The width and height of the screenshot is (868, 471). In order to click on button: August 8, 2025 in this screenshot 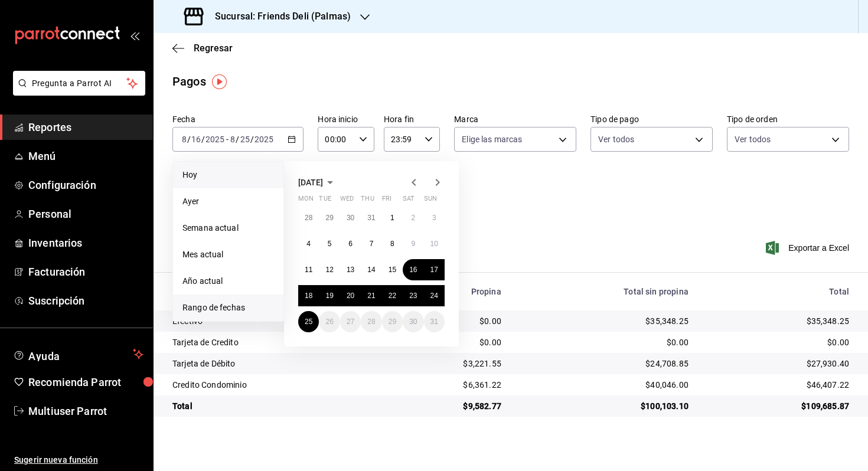, I will do `click(392, 244)`.